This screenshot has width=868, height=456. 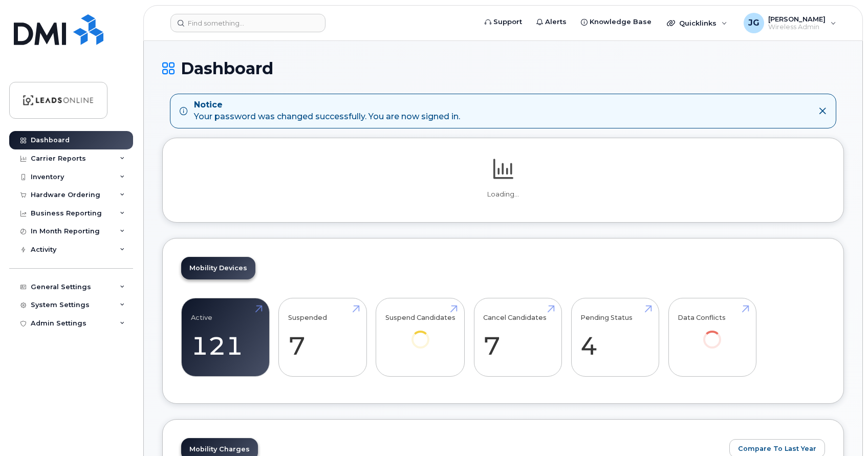 What do you see at coordinates (327, 105) in the screenshot?
I see `strong: Notice` at bounding box center [327, 105].